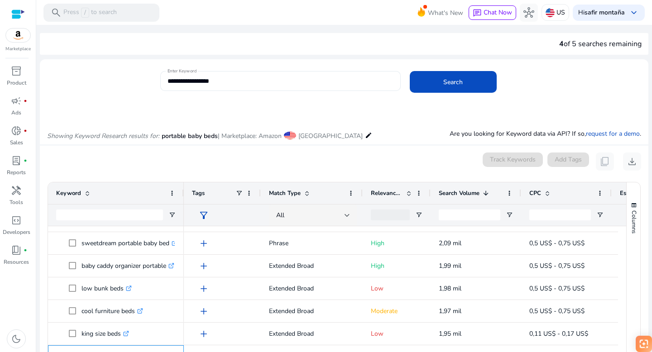 This screenshot has height=352, width=652. What do you see at coordinates (545, 134) in the screenshot?
I see `p: Are you looking for Keyword data via API? If so, .` at bounding box center [545, 134].